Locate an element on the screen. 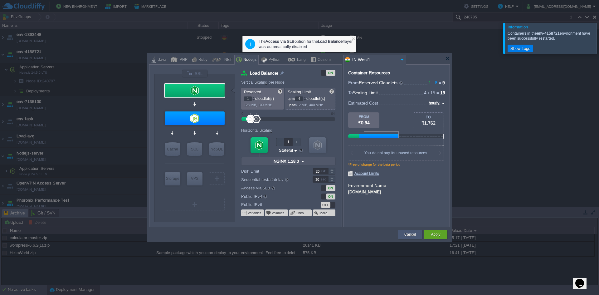 The width and height of the screenshot is (599, 295). label: Sequential restart delay is located at coordinates (273, 179).